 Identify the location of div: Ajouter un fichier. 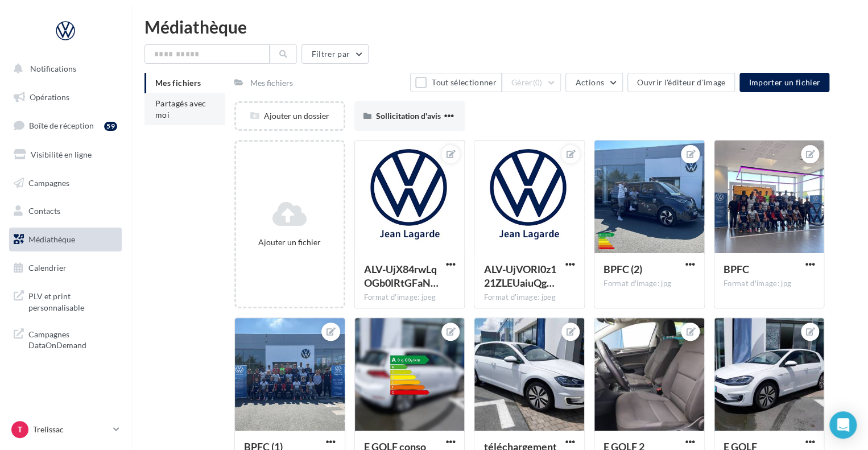
(290, 242).